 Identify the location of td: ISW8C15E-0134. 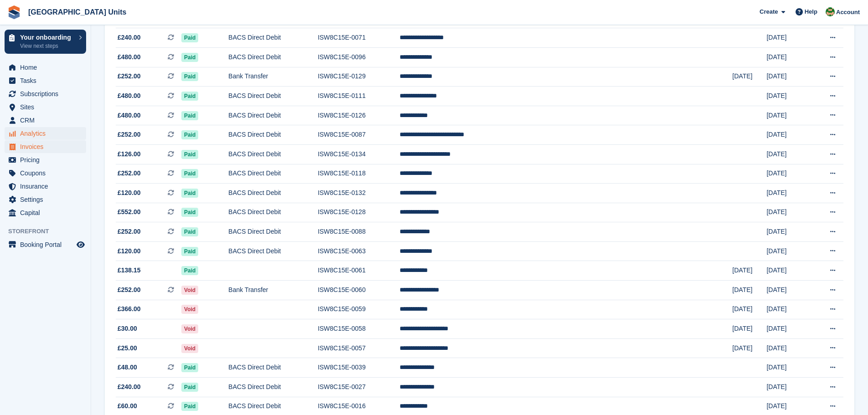
(358, 154).